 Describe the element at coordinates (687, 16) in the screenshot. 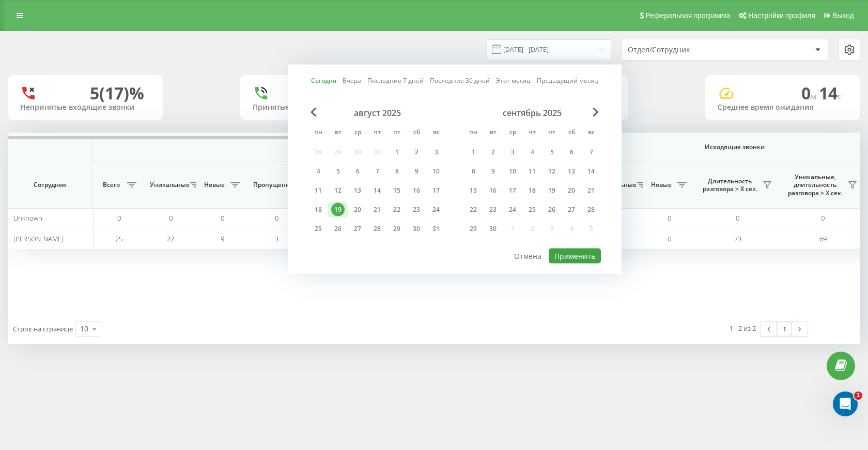

I see `span: Реферальная программа` at that location.